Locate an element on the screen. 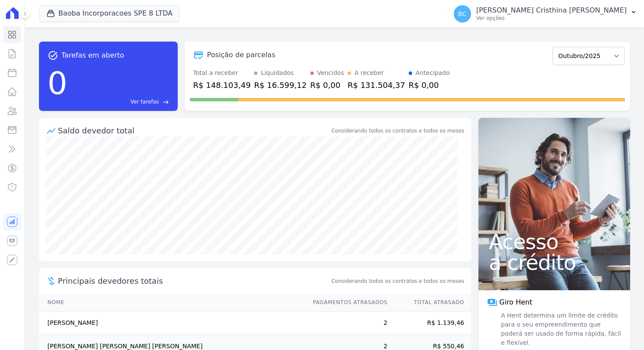 This screenshot has width=644, height=350. span: Giro Hent is located at coordinates (516, 303).